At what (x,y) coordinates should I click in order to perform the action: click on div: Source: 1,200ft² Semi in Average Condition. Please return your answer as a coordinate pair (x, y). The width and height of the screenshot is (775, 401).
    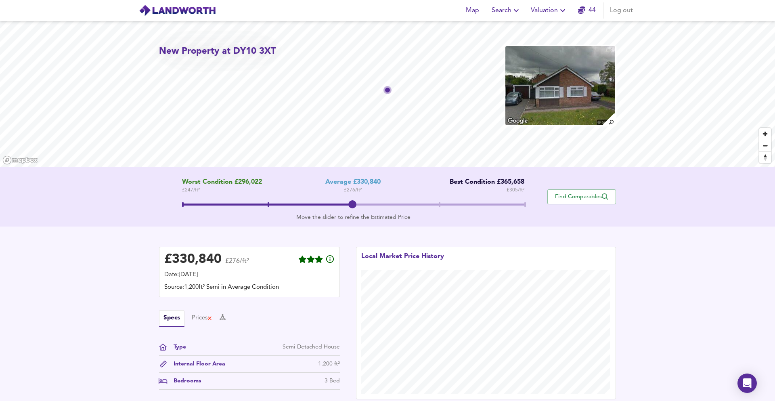
    Looking at the image, I should click on (249, 287).